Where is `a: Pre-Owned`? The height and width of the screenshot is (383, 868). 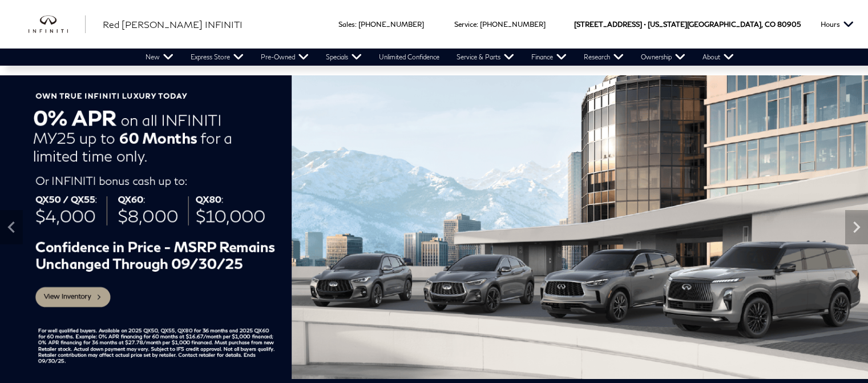
a: Pre-Owned is located at coordinates (285, 57).